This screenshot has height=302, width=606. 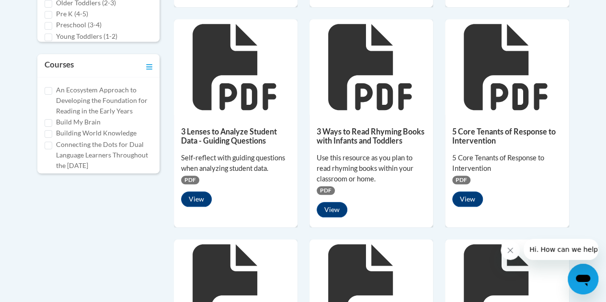 I want to click on h5: 3 Lenses to Analyze Student Data - Guiding Questions, so click(x=236, y=136).